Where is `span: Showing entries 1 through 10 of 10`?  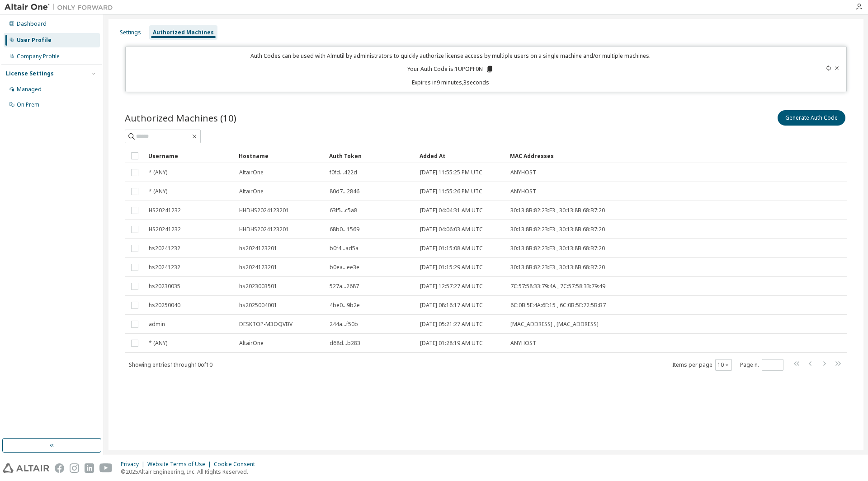 span: Showing entries 1 through 10 of 10 is located at coordinates (171, 364).